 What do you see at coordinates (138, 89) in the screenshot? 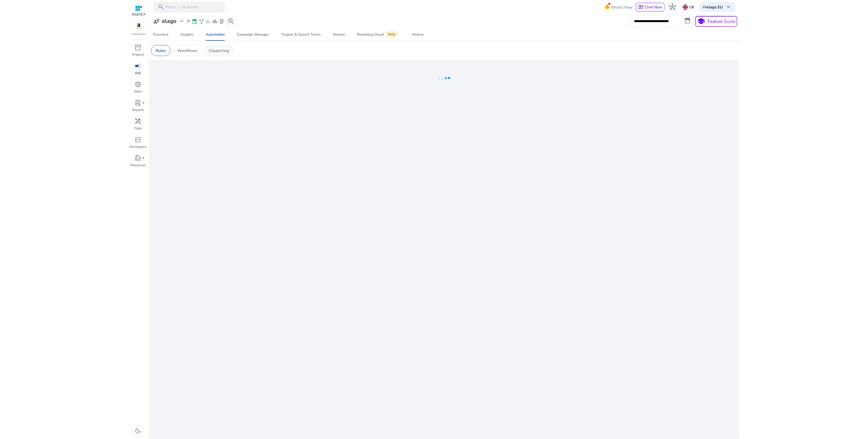
I see `a: donut_smallSales` at bounding box center [138, 89].